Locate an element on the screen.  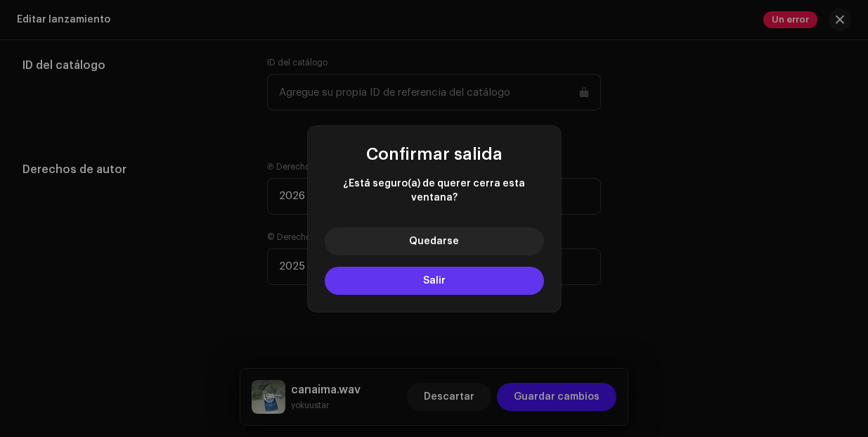
span: Confirmar salida is located at coordinates (434, 154).